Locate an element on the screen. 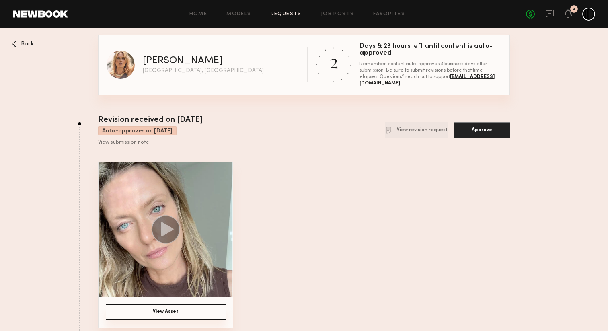 This screenshot has width=608, height=331. button: Approve is located at coordinates (482, 130).